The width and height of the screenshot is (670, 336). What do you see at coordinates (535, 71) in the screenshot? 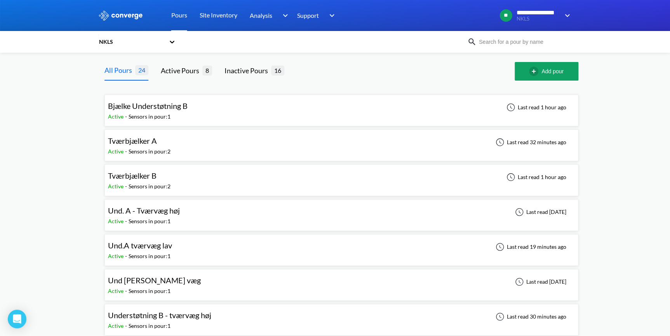
I see `img: add-circle-outline.svg` at bounding box center [535, 71].